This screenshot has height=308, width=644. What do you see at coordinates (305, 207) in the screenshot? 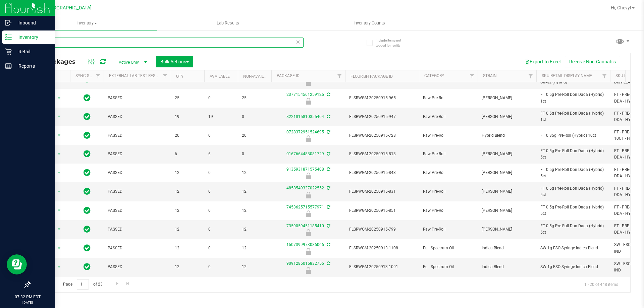
I see `a: 7453625715577971` at bounding box center [305, 207].